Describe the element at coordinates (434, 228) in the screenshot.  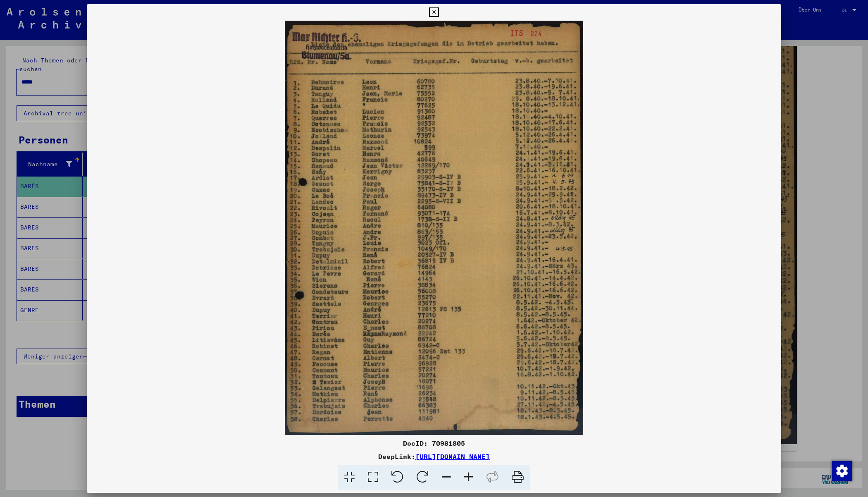
I see `img: 001.jpg` at that location.